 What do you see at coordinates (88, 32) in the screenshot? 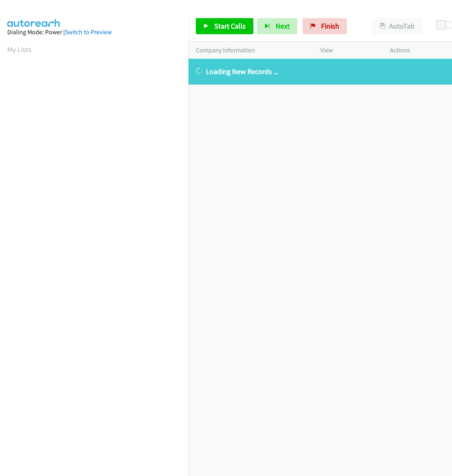
I see `a: Switch to Preview` at bounding box center [88, 32].